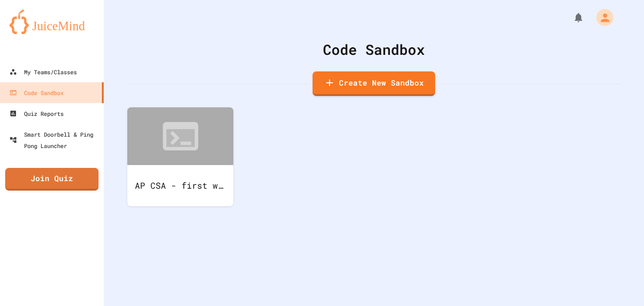  Describe the element at coordinates (601, 18) in the screenshot. I see `div: My Account` at that location.